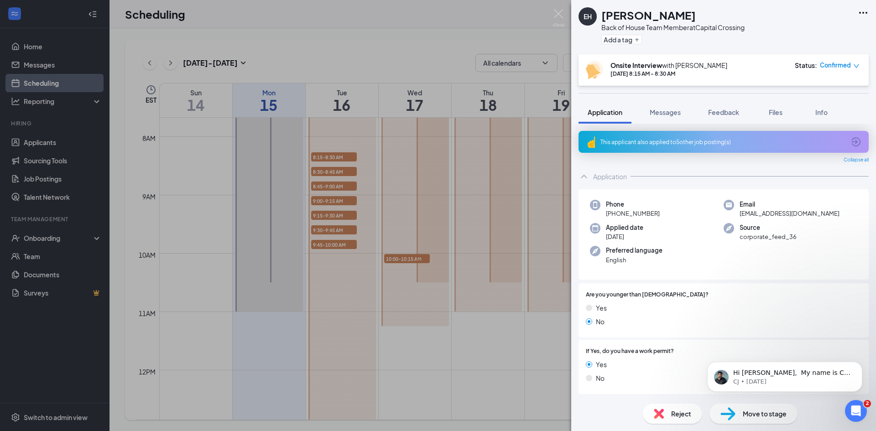 The width and height of the screenshot is (876, 431). I want to click on span: Feedback, so click(724, 112).